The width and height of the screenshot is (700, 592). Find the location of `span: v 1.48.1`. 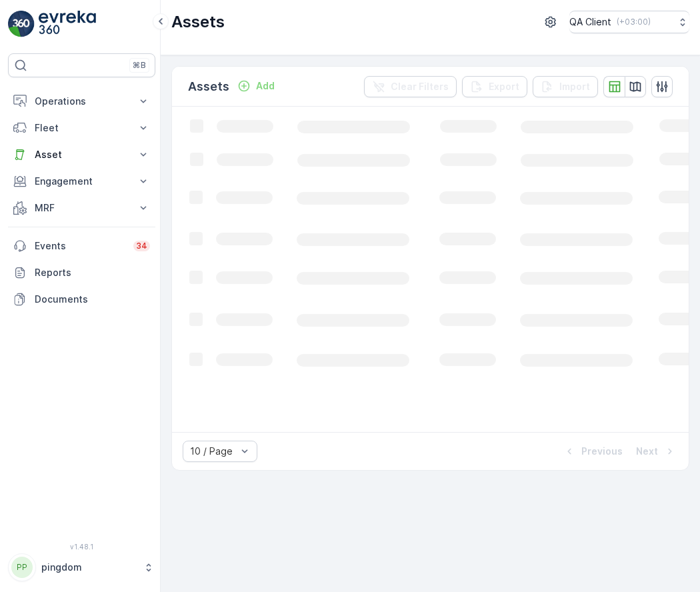

span: v 1.48.1 is located at coordinates (81, 546).